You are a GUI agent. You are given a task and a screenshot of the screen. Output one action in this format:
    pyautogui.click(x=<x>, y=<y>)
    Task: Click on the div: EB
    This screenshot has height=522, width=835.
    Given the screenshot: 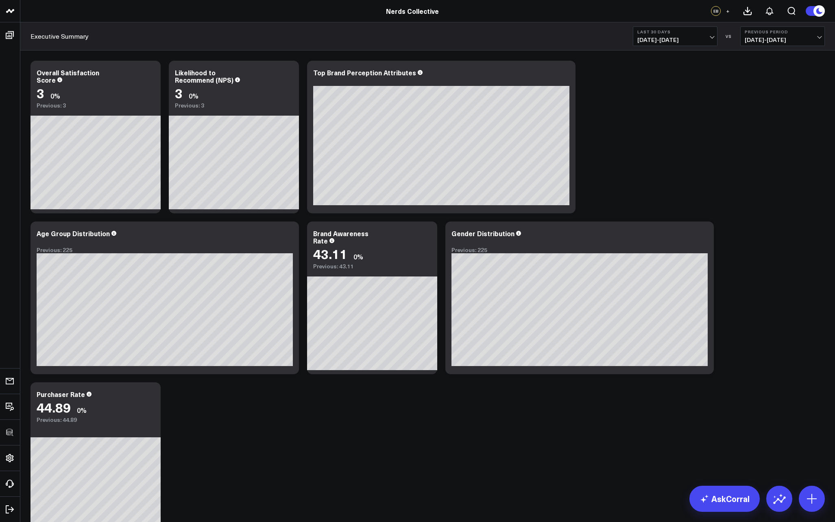 What is the action you would take?
    pyautogui.click(x=716, y=11)
    